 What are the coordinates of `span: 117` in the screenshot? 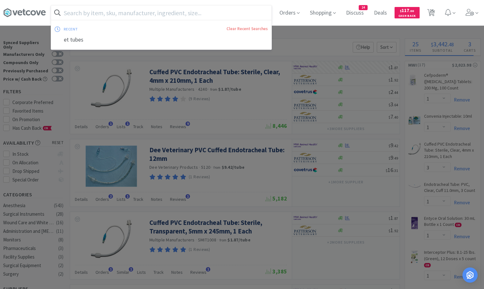 It's located at (407, 10).